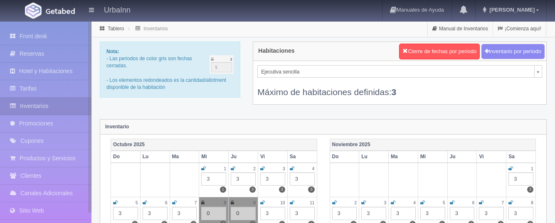 The width and height of the screenshot is (555, 223). Describe the element at coordinates (312, 203) in the screenshot. I see `small: 11` at that location.